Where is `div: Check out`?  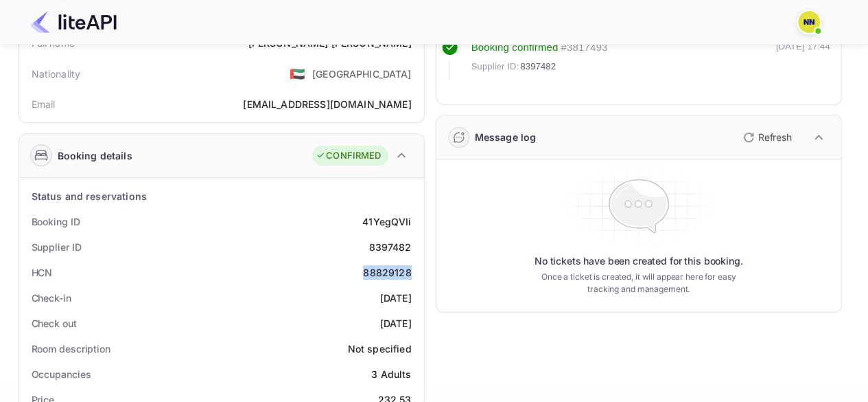
div: Check out is located at coordinates (54, 323).